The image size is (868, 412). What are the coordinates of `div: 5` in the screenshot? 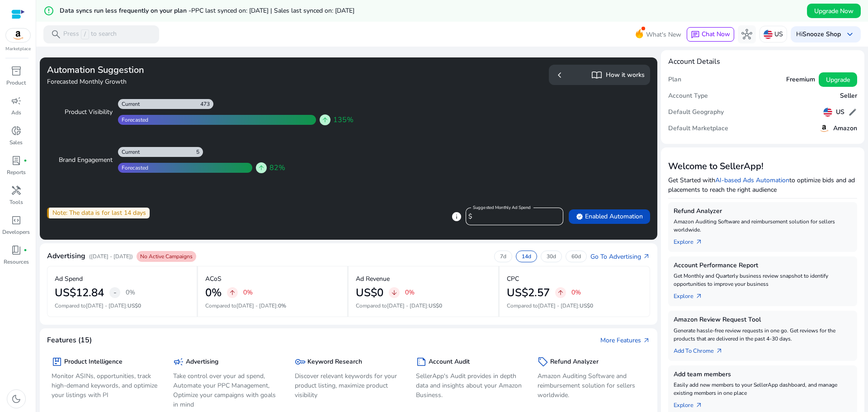 It's located at (200, 152).